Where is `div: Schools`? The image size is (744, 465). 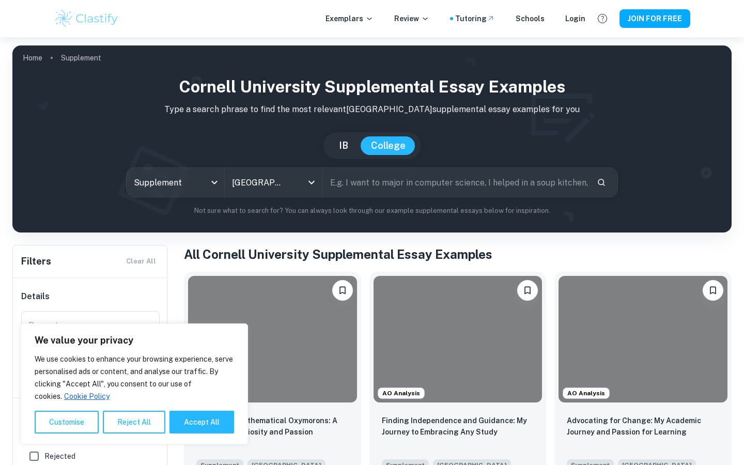 div: Schools is located at coordinates (530, 19).